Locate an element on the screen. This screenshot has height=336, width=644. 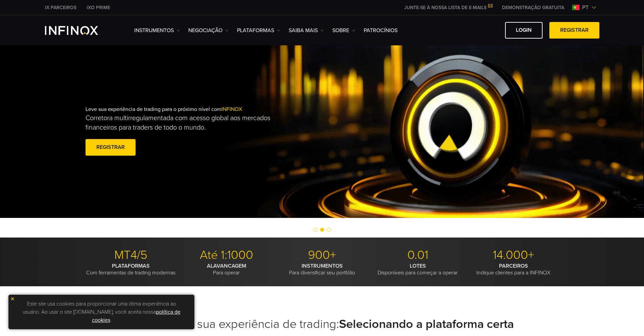
p: Para diversificar seu portfólio is located at coordinates (322, 270).